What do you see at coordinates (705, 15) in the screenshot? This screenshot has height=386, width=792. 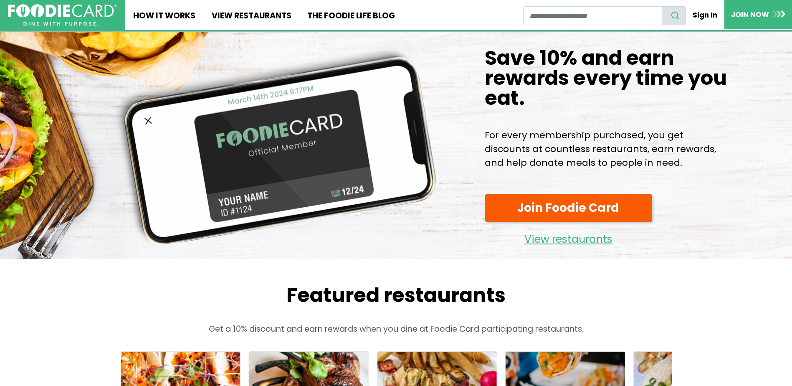 I see `a: Sign In` at bounding box center [705, 15].